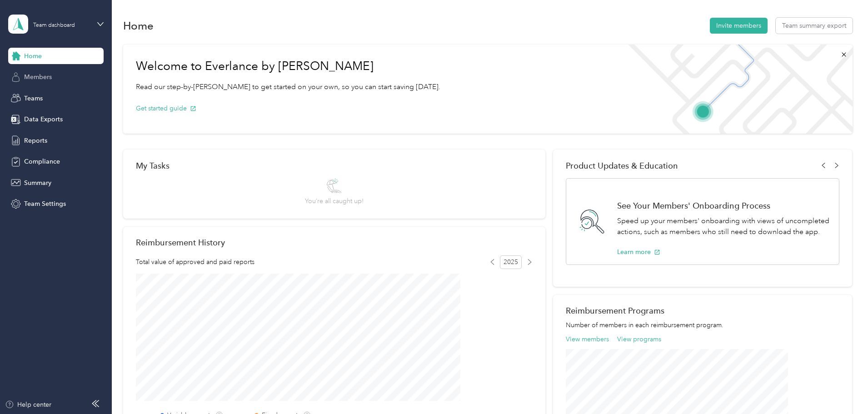 Image resolution: width=868 pixels, height=414 pixels. I want to click on span: Team Settings, so click(45, 204).